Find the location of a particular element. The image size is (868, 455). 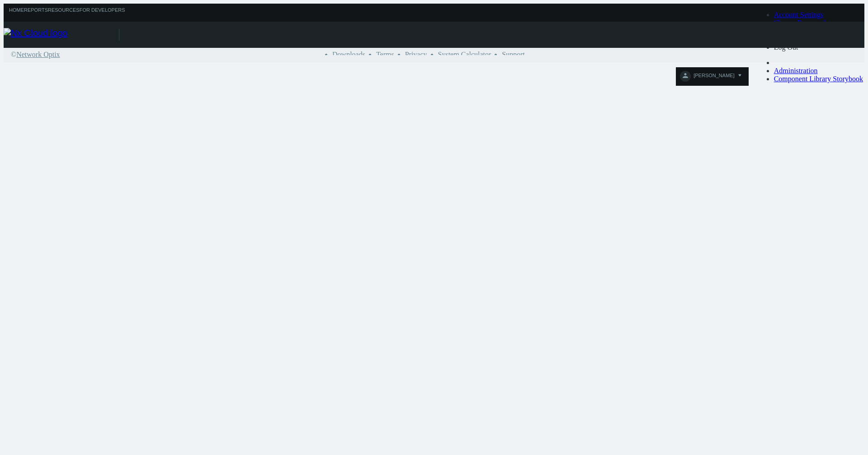

a: Change Password is located at coordinates (800, 22).